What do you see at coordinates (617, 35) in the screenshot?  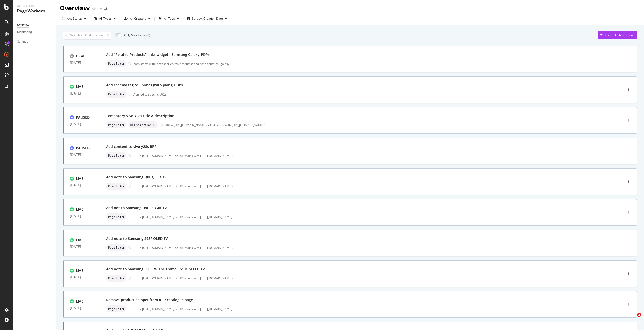 I see `button: Create Optimization` at bounding box center [617, 35].